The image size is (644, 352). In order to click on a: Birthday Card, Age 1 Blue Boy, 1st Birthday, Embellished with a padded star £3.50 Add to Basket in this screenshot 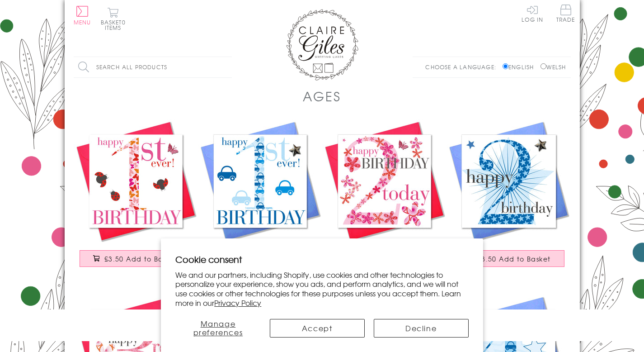, I will do `click(259, 197)`.